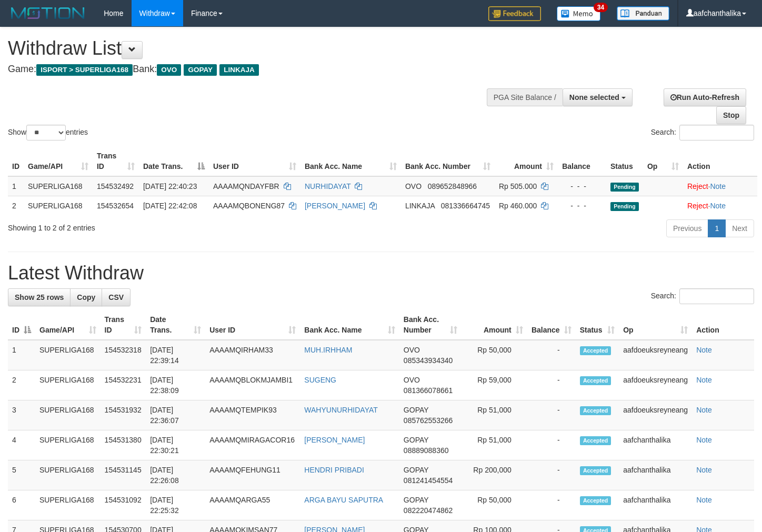 This screenshot has height=532, width=762. Describe the element at coordinates (625, 161) in the screenshot. I see `th: Status` at that location.